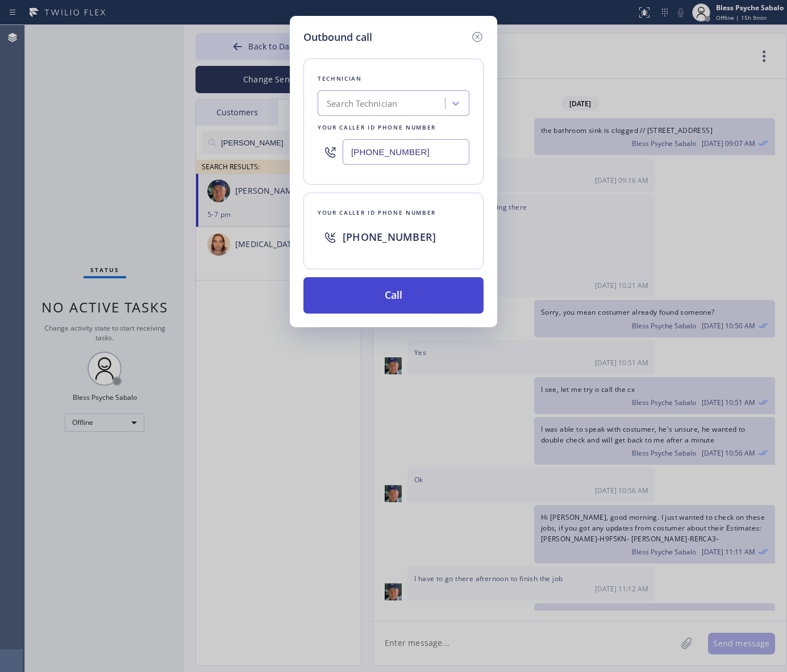 The height and width of the screenshot is (672, 787). I want to click on div: Technician, so click(393, 78).